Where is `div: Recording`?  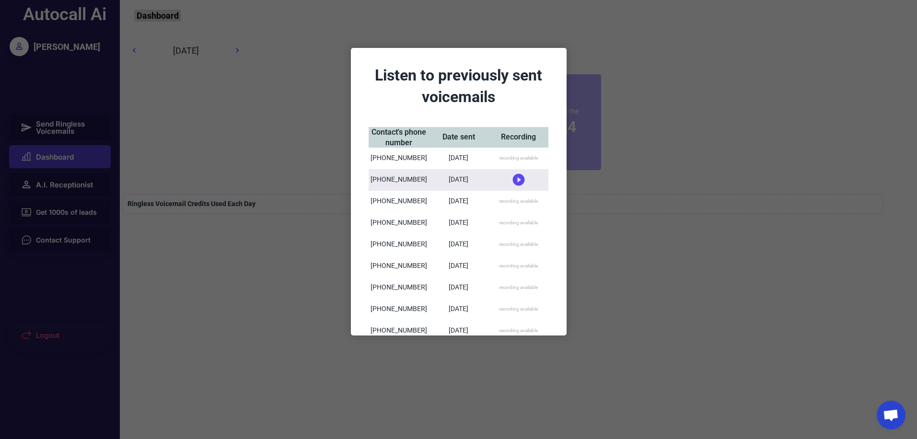 div: Recording is located at coordinates (518, 137).